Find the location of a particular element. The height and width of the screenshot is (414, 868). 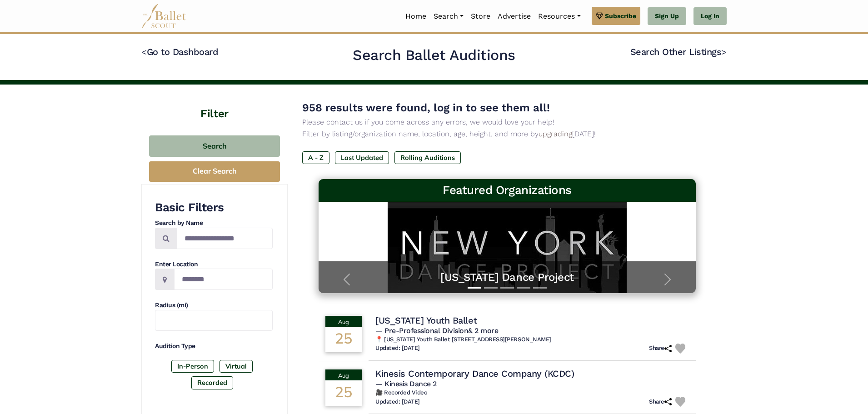

h6: 🎥 Recorded Video is located at coordinates (533, 393).